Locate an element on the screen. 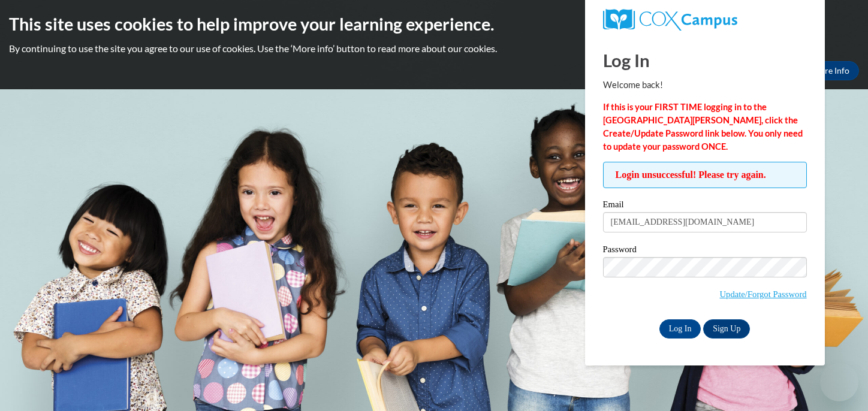 The width and height of the screenshot is (868, 411). a: Sign Up is located at coordinates (726, 329).